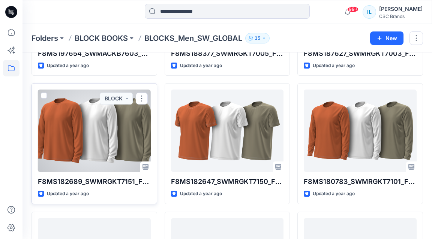 This screenshot has height=239, width=432. Describe the element at coordinates (353, 9) in the screenshot. I see `span: 99+` at that location.